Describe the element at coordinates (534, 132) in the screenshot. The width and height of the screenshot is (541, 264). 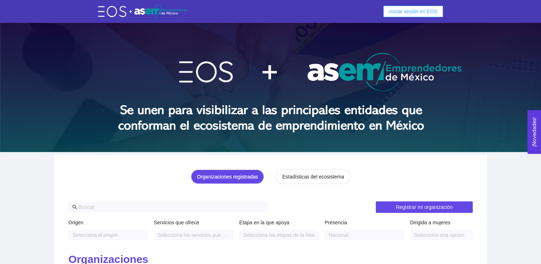
I see `button: Open Feedback Widget` at that location.